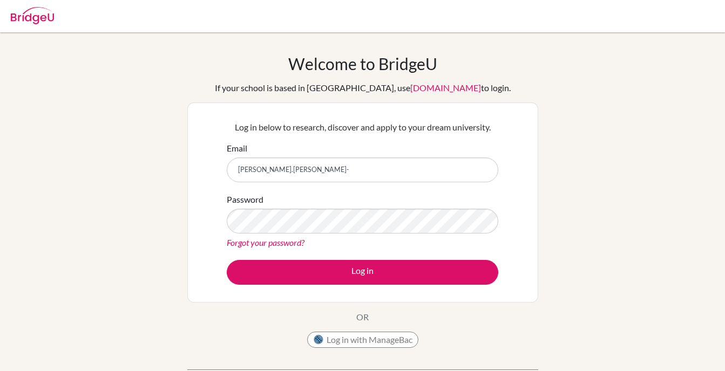 Image resolution: width=725 pixels, height=371 pixels. I want to click on a: Forgot your password?, so click(265, 242).